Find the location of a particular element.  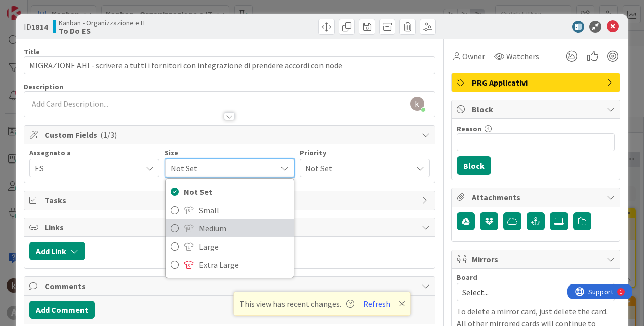

span: Attachments is located at coordinates (537, 198).